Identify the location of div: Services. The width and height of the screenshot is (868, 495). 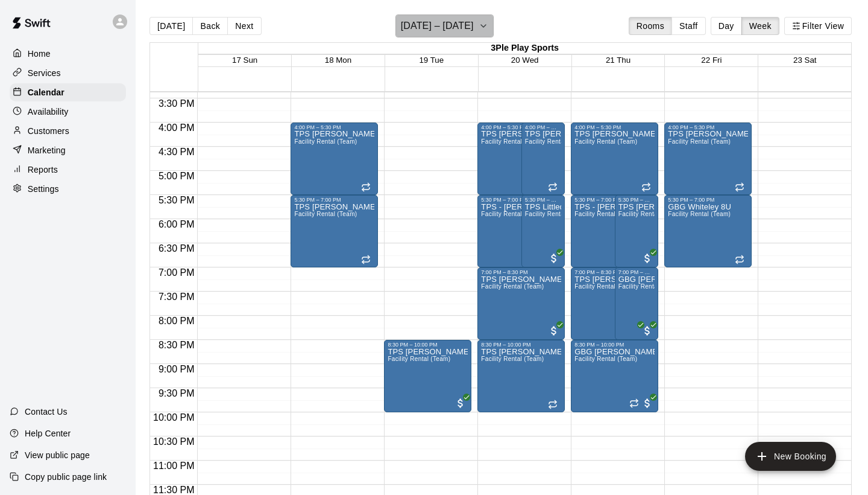
(67, 73).